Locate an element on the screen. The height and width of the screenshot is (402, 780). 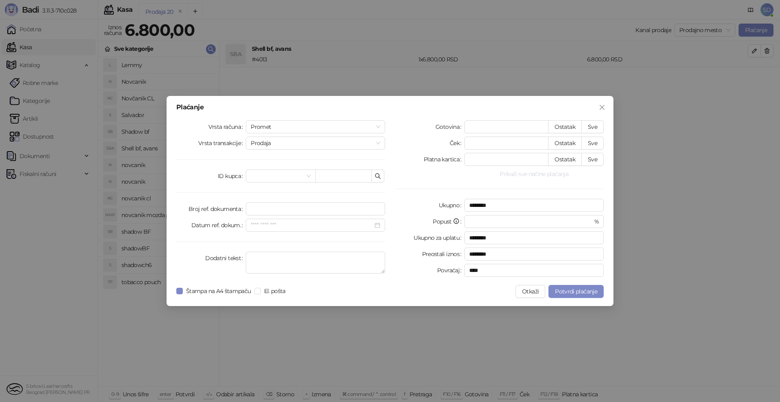
input: Datum ref. dokum. is located at coordinates (312, 225).